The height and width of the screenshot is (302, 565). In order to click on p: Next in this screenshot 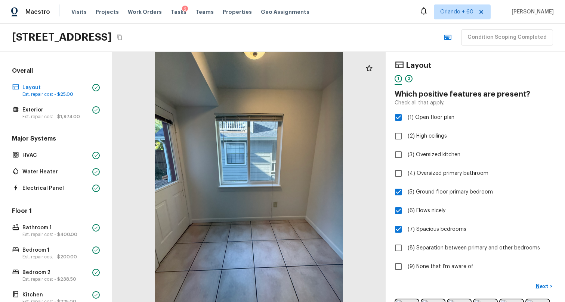, I will do `click(543, 287)`.